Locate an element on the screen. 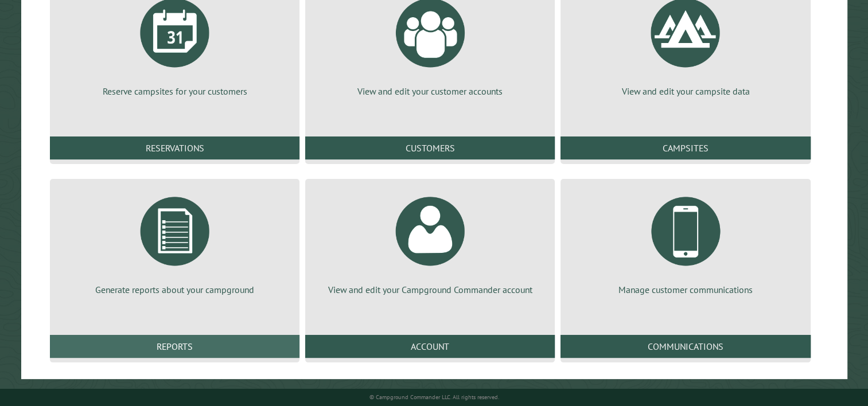 The image size is (868, 406). a: Account is located at coordinates (429, 346).